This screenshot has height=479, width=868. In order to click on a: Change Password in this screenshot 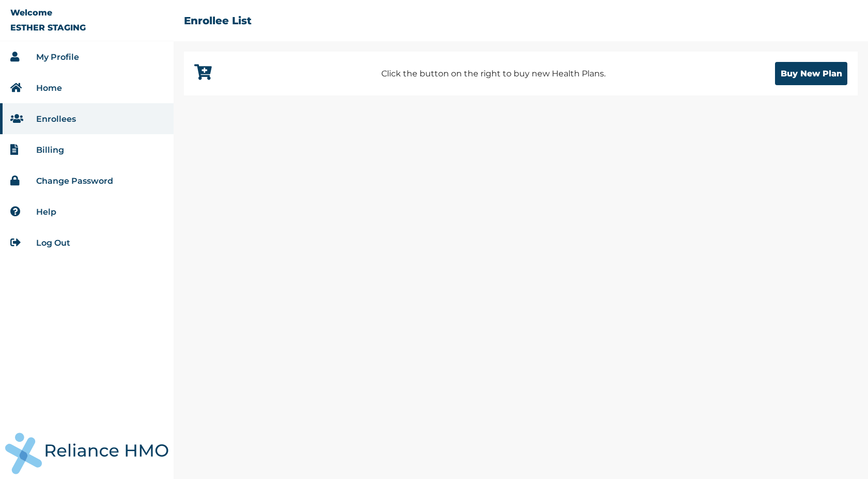, I will do `click(75, 181)`.